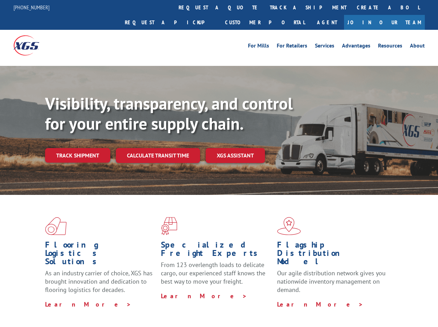 Image resolution: width=438 pixels, height=327 pixels. Describe the element at coordinates (292, 47) in the screenshot. I see `a: For Retailers` at that location.